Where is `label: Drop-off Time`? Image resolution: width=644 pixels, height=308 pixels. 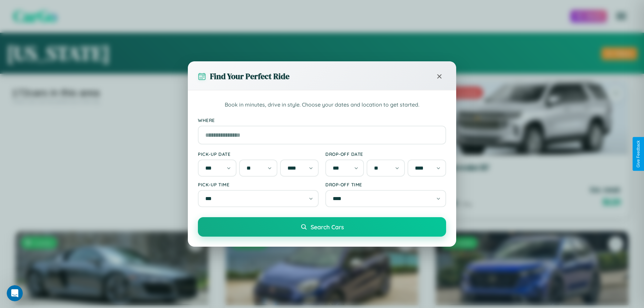
label: Drop-off Time is located at coordinates (385, 185).